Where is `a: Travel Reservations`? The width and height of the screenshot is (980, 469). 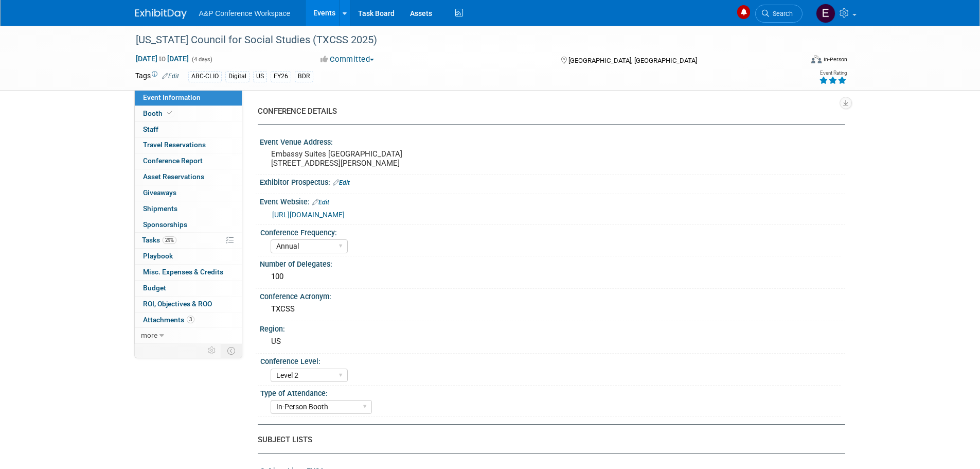 a: Travel Reservations is located at coordinates (189, 145).